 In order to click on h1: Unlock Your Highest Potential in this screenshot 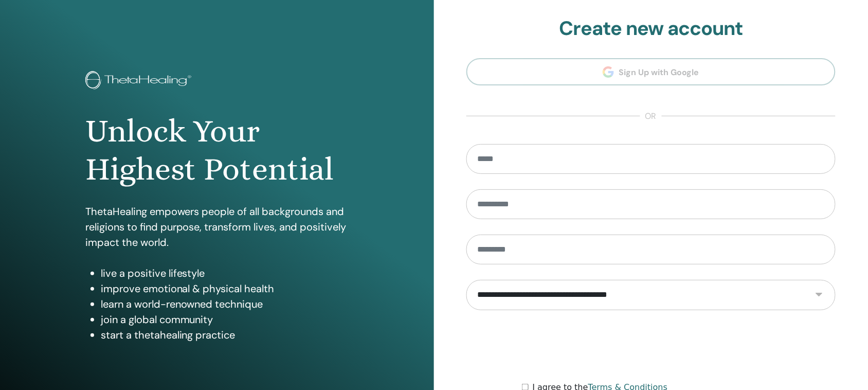, I will do `click(217, 150)`.